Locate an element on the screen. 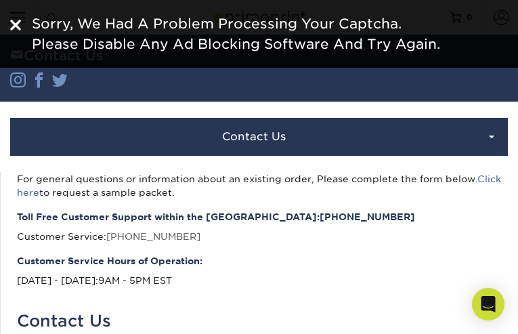 The image size is (518, 334). span: Sorry, We Had A Problem Processing Your Captcha. Please Disable Any Ad Blocking Software And Try ... is located at coordinates (236, 34).